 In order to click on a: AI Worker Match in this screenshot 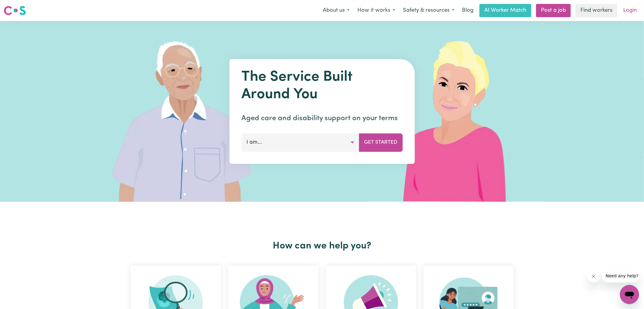, I will do `click(505, 11)`.